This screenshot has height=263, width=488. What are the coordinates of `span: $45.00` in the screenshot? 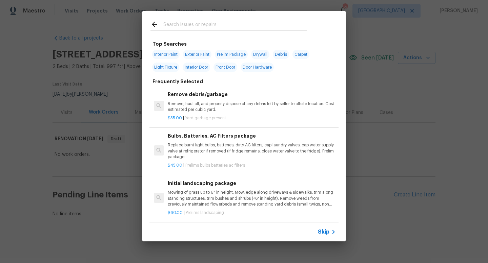 It's located at (175, 166).